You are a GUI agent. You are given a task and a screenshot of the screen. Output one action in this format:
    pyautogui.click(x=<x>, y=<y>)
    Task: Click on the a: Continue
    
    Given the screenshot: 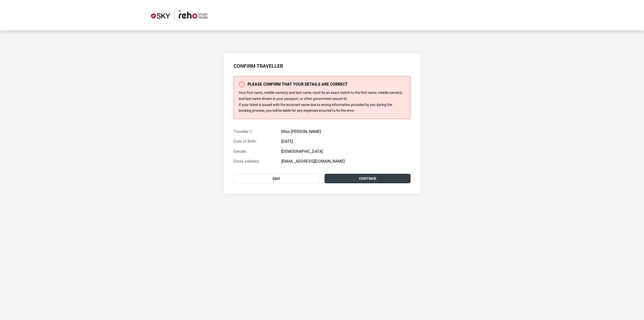 What is the action you would take?
    pyautogui.click(x=367, y=178)
    